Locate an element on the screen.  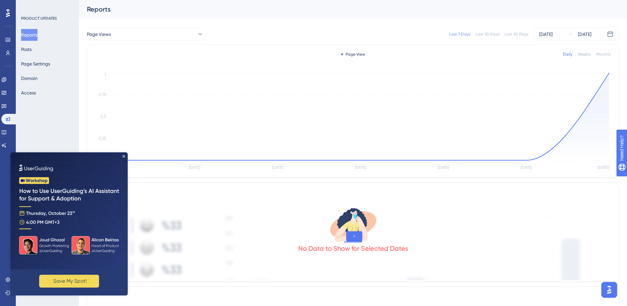
button: Domain is located at coordinates (29, 78).